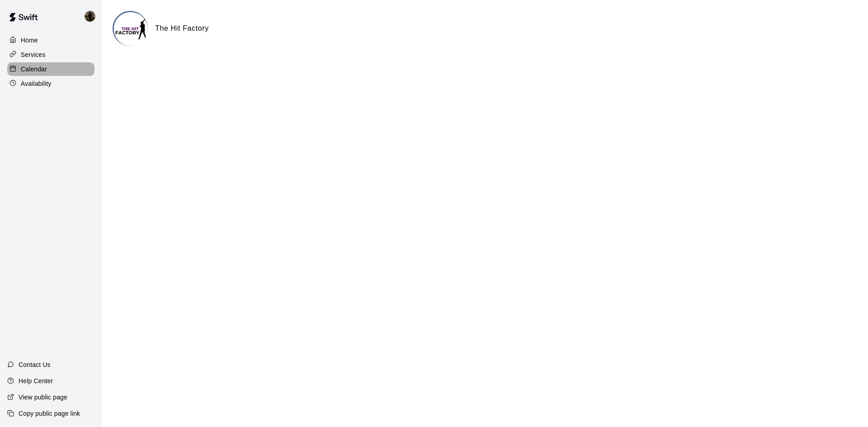 The width and height of the screenshot is (868, 427). What do you see at coordinates (90, 16) in the screenshot?
I see `img: Lindsay Musille` at bounding box center [90, 16].